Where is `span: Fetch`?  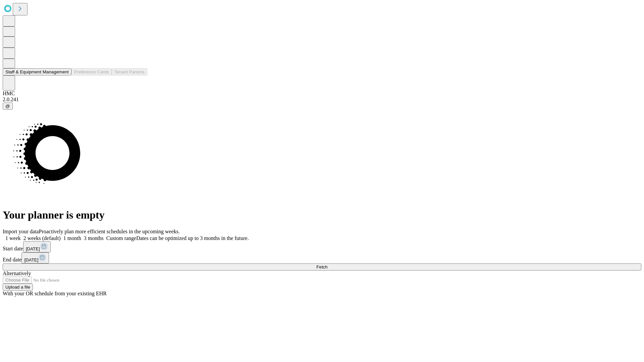
span: Fetch is located at coordinates (322, 266).